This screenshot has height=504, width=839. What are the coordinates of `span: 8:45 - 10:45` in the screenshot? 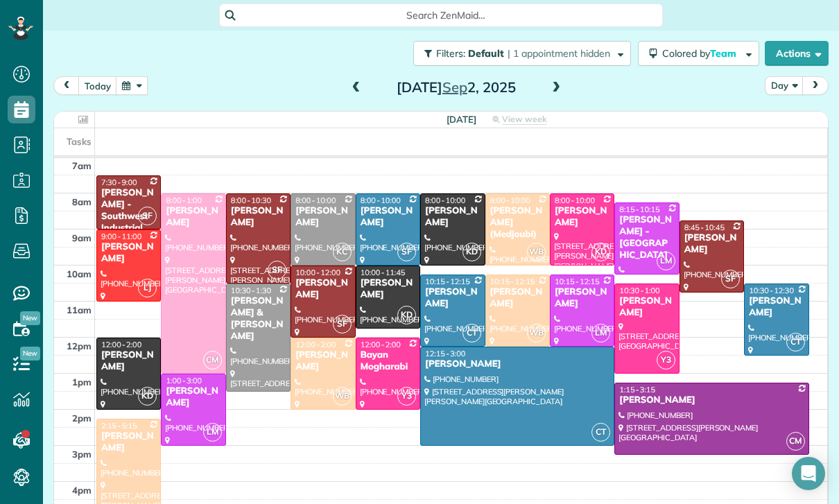 It's located at (704, 227).